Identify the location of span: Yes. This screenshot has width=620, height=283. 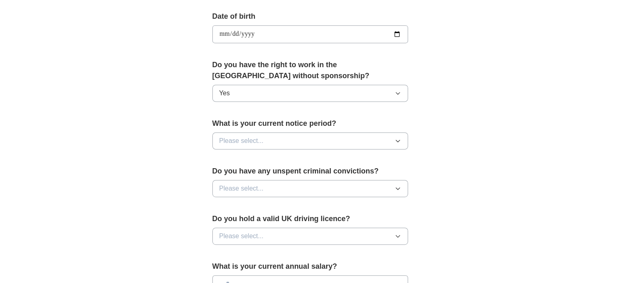
(224, 93).